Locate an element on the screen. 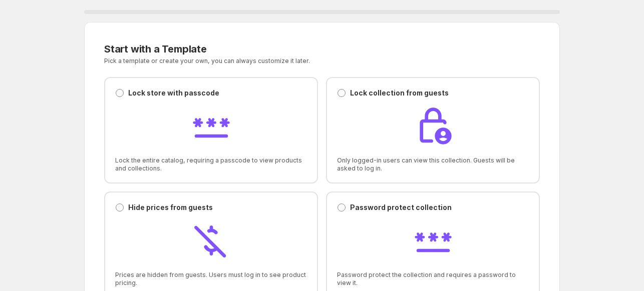 The image size is (644, 291). span: Lock the entire catalog, requiring a passcode to view products and collections. is located at coordinates (211, 165).